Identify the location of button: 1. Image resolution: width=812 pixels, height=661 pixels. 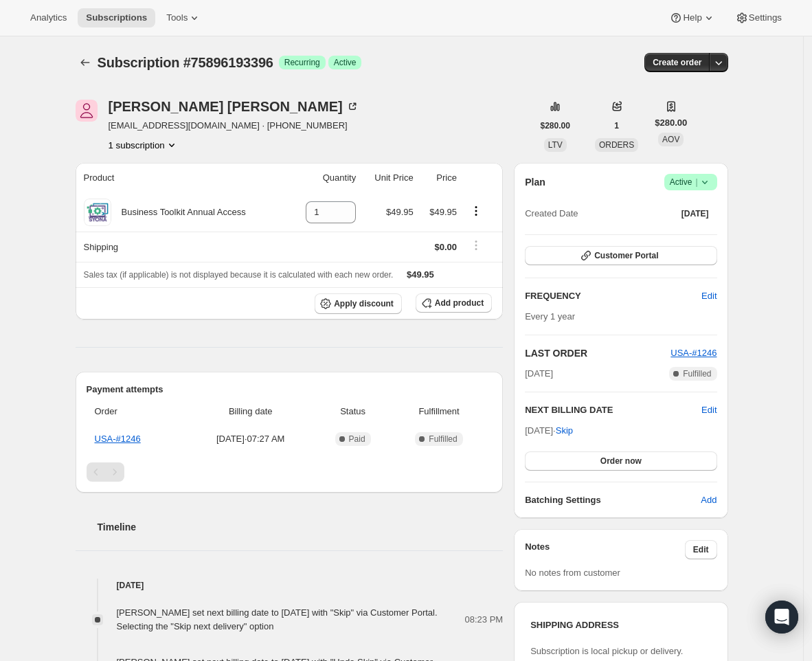
(616, 126).